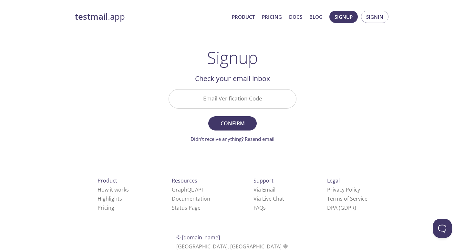  I want to click on a: Highlights, so click(110, 198).